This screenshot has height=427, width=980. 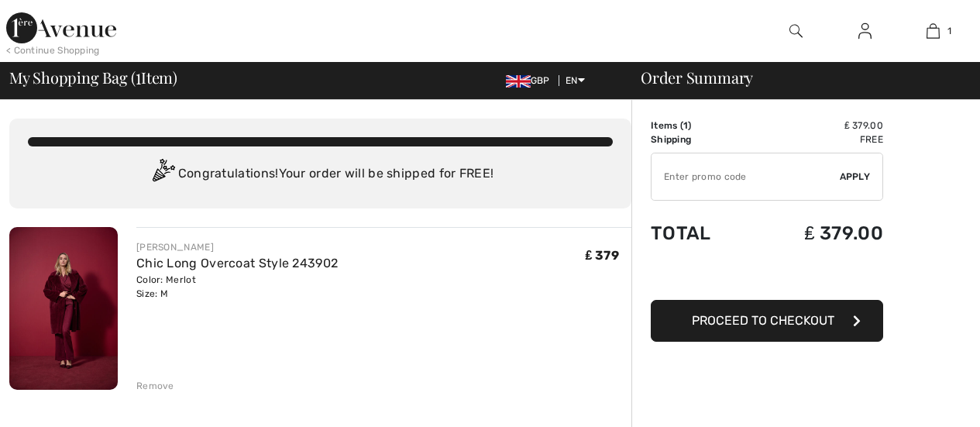 I want to click on span: GBP, so click(x=531, y=80).